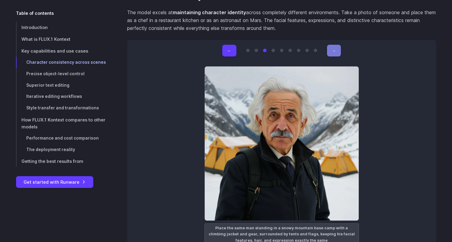  I want to click on button: Go to 3 of 9, so click(265, 50).